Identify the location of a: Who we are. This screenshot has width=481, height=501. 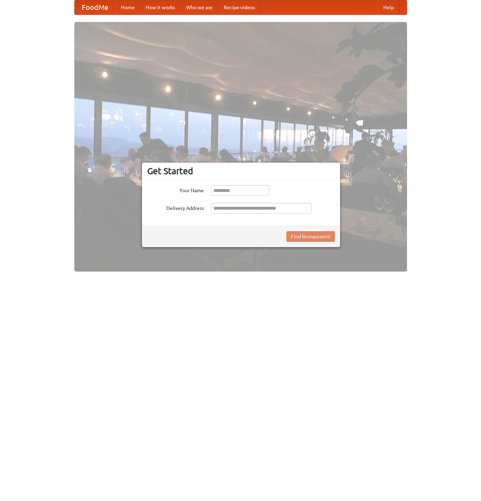
(199, 7).